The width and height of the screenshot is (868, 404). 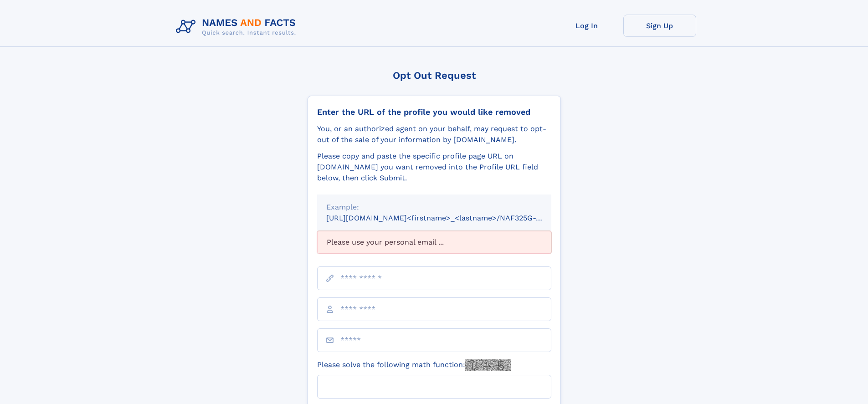 I want to click on a: Sign Up, so click(x=660, y=25).